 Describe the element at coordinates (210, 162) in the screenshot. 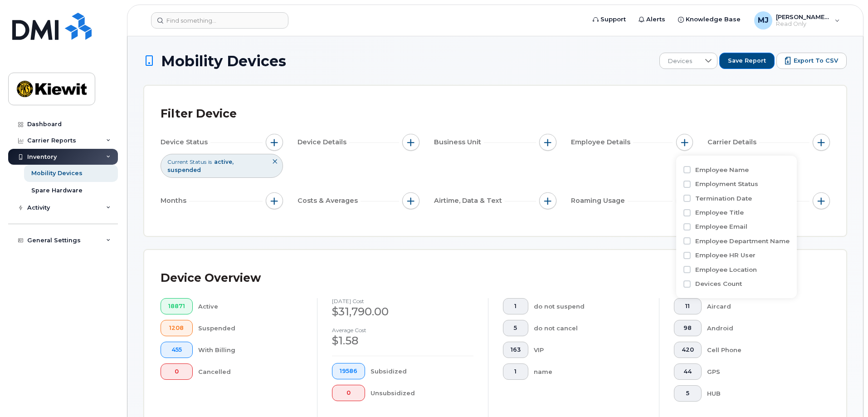

I see `span: is` at that location.